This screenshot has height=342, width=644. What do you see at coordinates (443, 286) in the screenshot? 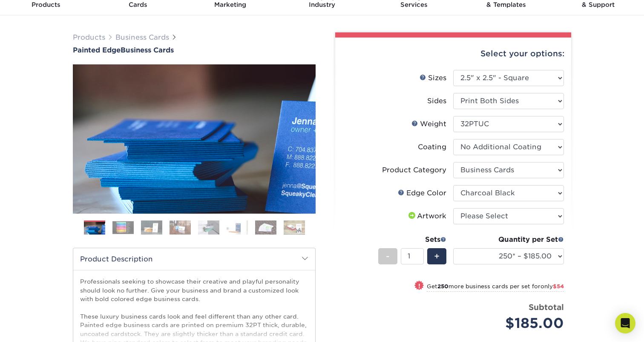
I see `strong: 250` at bounding box center [443, 286].